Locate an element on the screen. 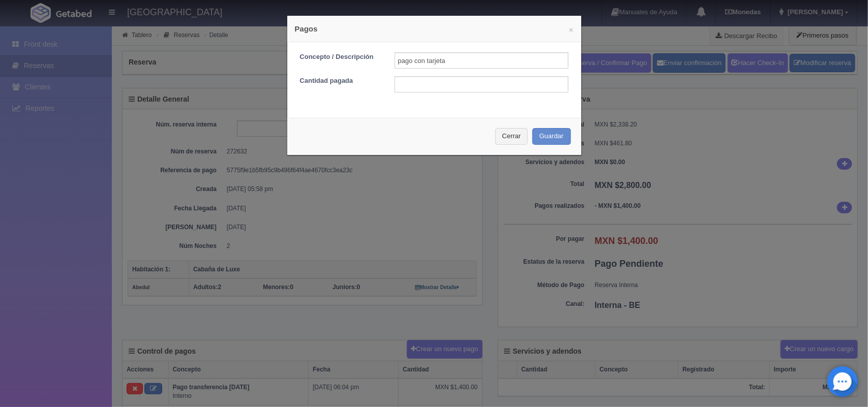  button: Cerrar is located at coordinates (512, 136).